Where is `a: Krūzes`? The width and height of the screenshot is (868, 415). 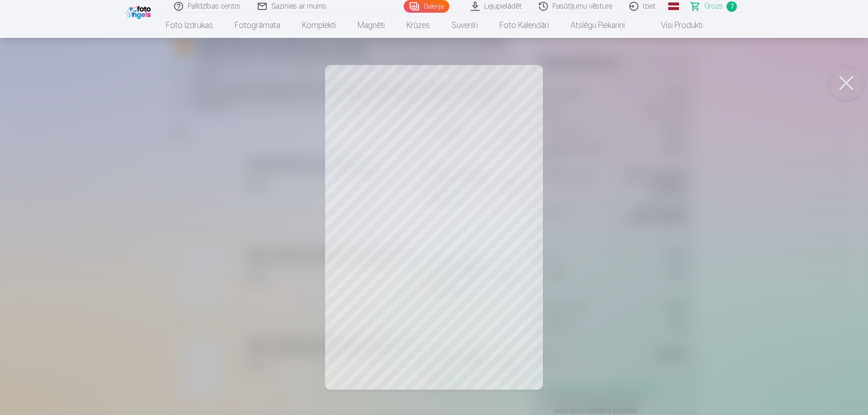
a: Krūzes is located at coordinates (418, 25).